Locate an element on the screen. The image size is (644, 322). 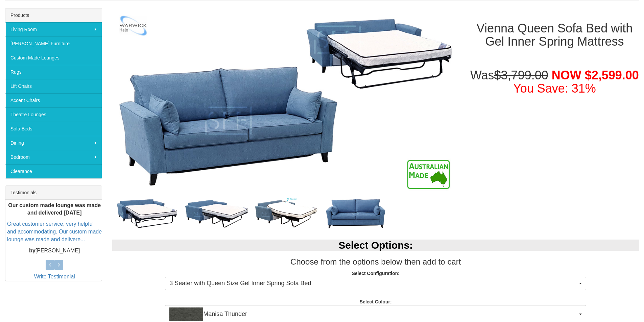
span: Manisa Thunder is located at coordinates (373, 314).